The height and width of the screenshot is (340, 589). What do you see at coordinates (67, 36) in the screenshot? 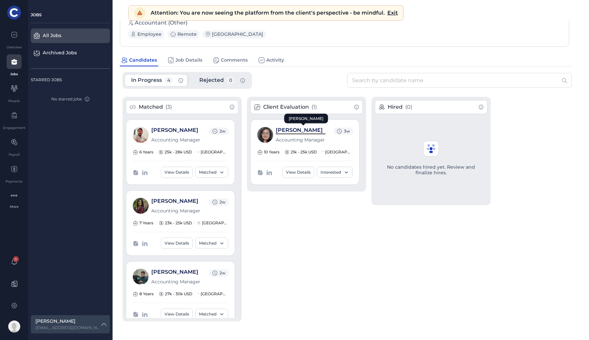
I see `div: All Jobs` at bounding box center [67, 36].